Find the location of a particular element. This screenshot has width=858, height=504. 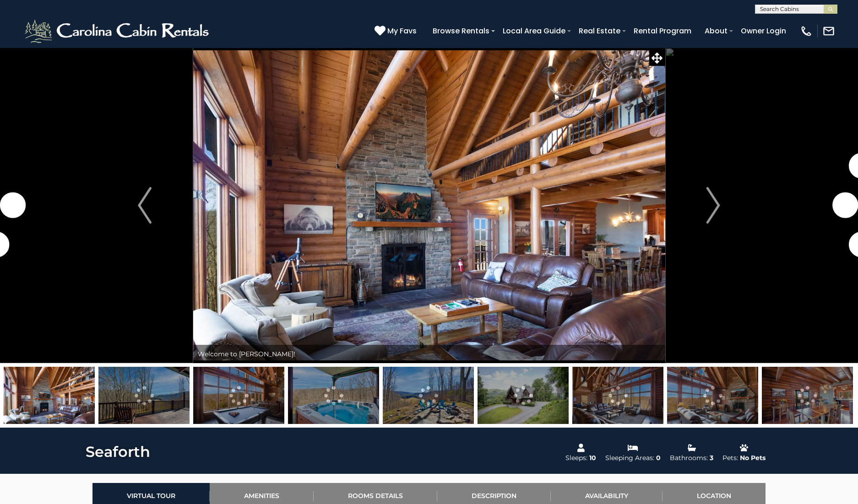

span: My Favs is located at coordinates (402, 31).